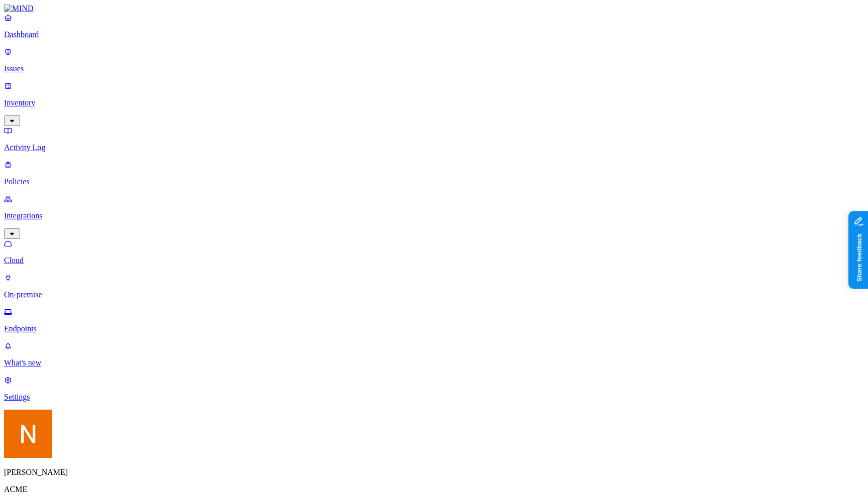 The height and width of the screenshot is (500, 868). I want to click on p: On-premise, so click(434, 294).